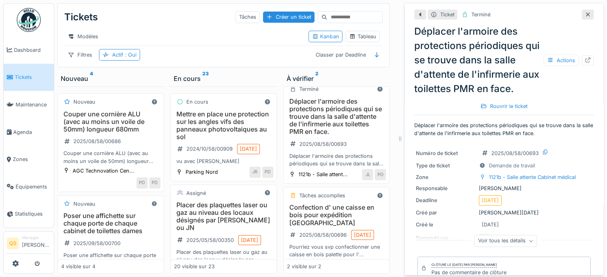 This screenshot has height=277, width=607. What do you see at coordinates (80, 55) in the screenshot?
I see `div: Filtres` at bounding box center [80, 55].